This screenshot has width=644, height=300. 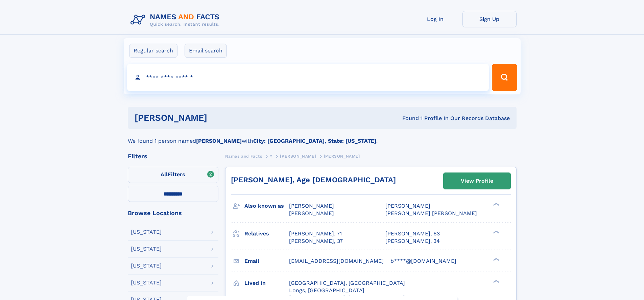 What do you see at coordinates (176, 20) in the screenshot?
I see `img: Logo Names and Facts` at bounding box center [176, 20].